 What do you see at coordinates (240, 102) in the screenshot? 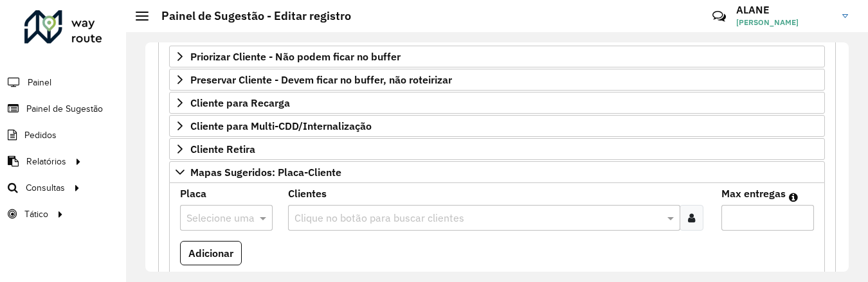
I see `span: Cliente para Recarga` at bounding box center [240, 102].